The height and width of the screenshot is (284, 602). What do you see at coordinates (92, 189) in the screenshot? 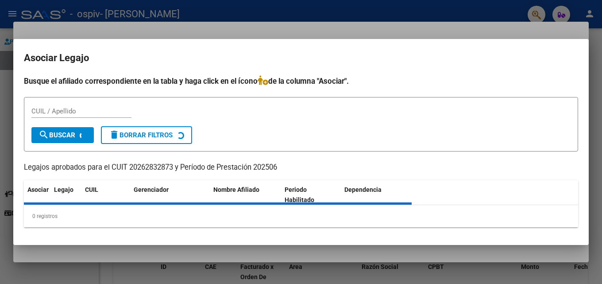
I see `span: CUIL` at bounding box center [92, 189].